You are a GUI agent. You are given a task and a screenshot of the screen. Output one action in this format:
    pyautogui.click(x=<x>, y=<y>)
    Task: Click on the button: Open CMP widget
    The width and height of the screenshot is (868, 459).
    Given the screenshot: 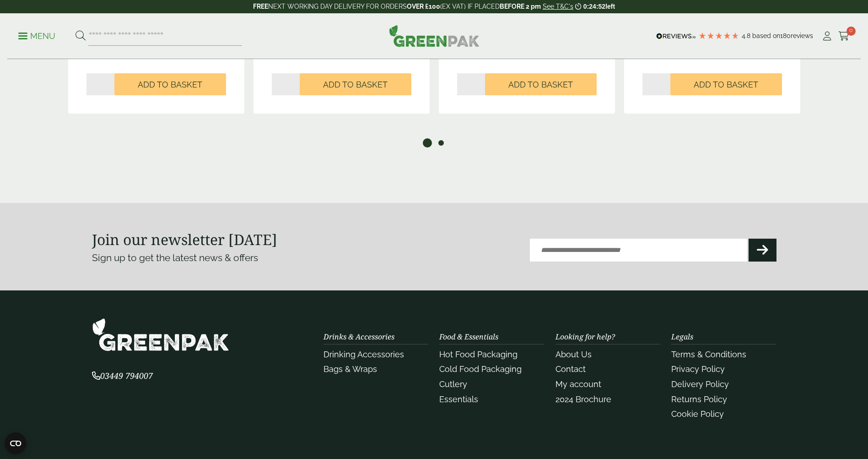 What is the action you would take?
    pyautogui.click(x=16, y=443)
    